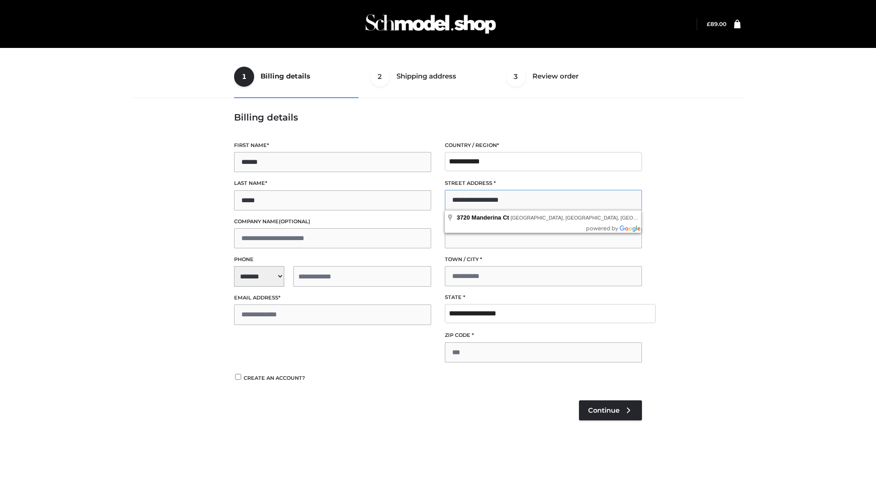 This screenshot has width=876, height=493. What do you see at coordinates (716, 24) in the screenshot?
I see `bdi: 89.00` at bounding box center [716, 24].